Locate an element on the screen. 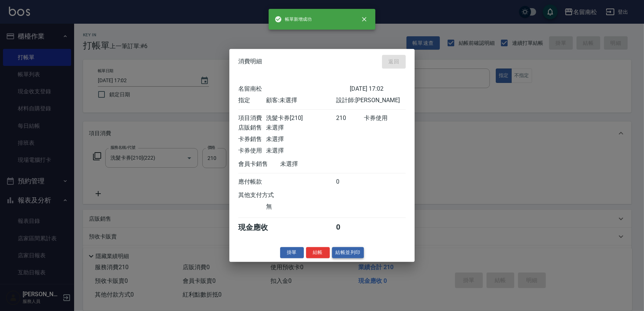 This screenshot has width=644, height=311. span: 帳單新增成功 is located at coordinates (293, 19).